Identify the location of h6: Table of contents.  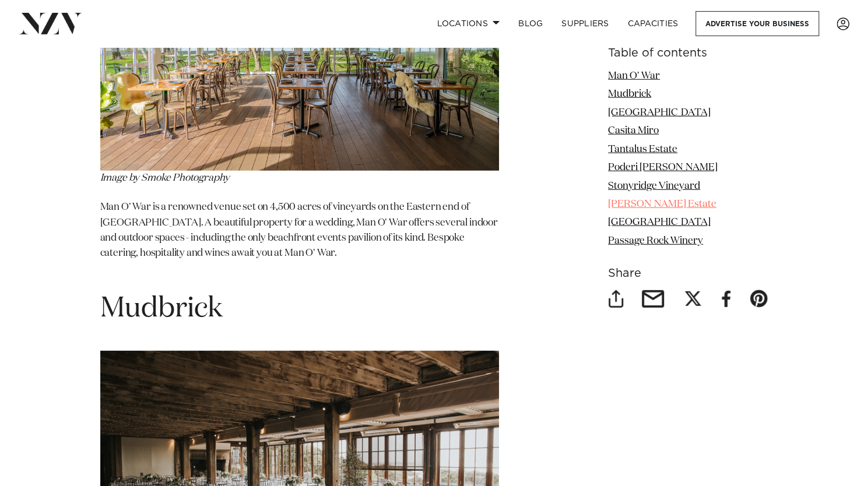
(688, 53).